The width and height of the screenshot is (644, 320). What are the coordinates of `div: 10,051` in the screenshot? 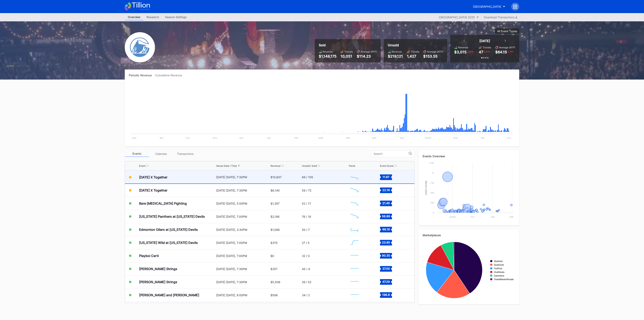 It's located at (346, 56).